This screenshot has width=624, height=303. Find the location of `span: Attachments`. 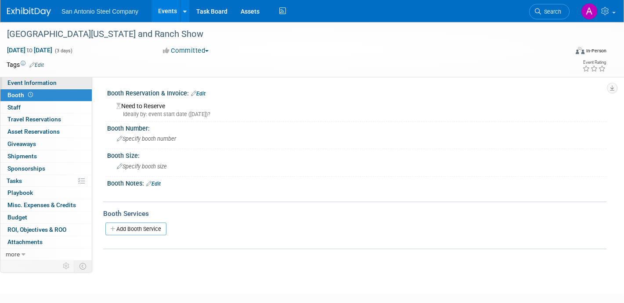

span: Attachments is located at coordinates (25, 241).